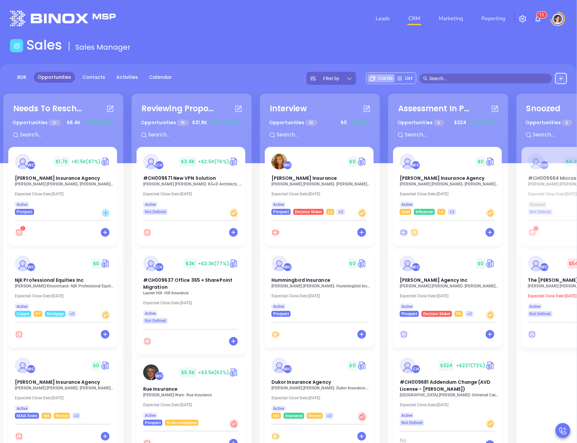  What do you see at coordinates (27, 416) in the screenshot?
I see `span: MAIA Event` at bounding box center [27, 416].